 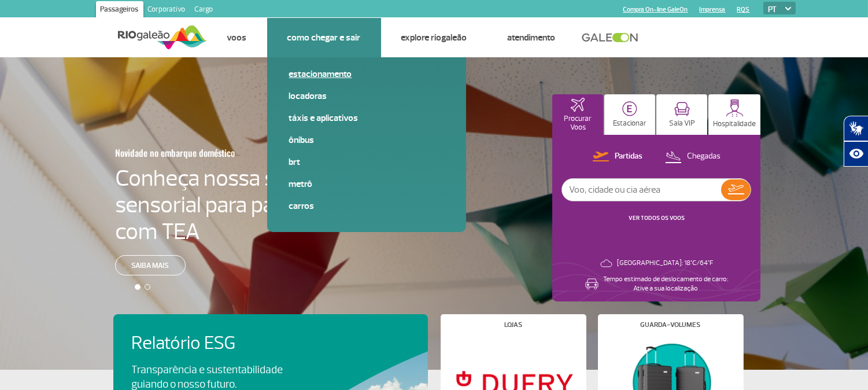 I want to click on div: Plugin de acessibilidade da Hand Talk., so click(x=856, y=141).